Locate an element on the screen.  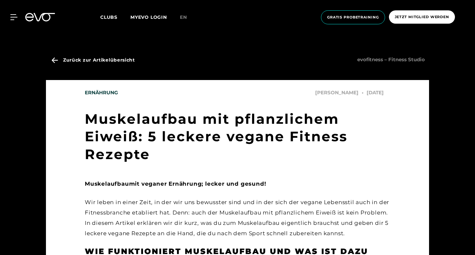
div: Wir leben in einer Zeit, in der wir uns bewusster sind und in der sich der vegane Lebensstil auch... is located at coordinates (238, 218).